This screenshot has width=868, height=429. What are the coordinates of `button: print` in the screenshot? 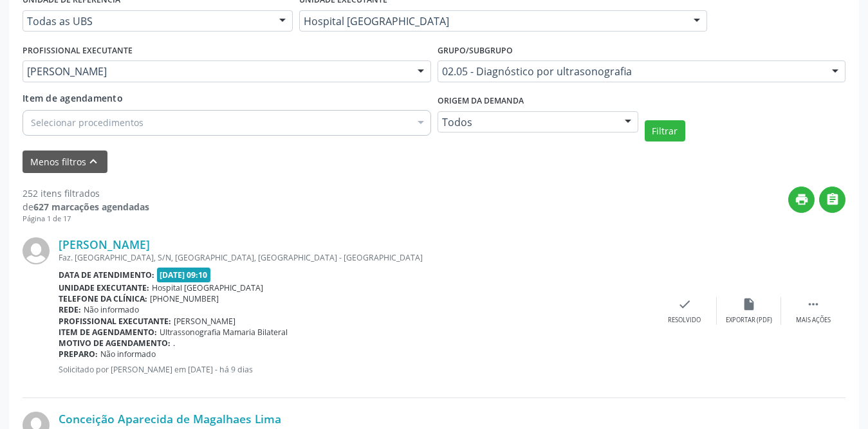 It's located at (801, 200).